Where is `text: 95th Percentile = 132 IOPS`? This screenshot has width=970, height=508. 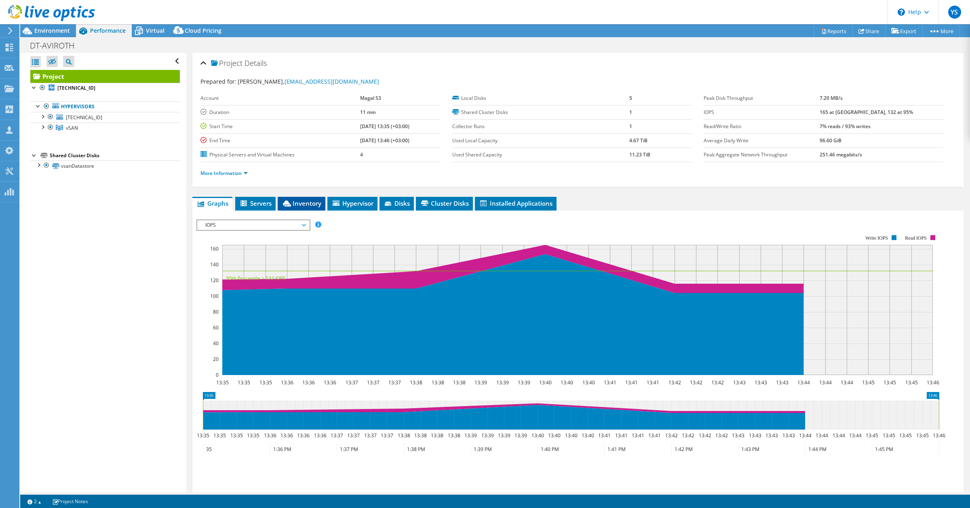 text: 95th Percentile = 132 IOPS is located at coordinates (256, 278).